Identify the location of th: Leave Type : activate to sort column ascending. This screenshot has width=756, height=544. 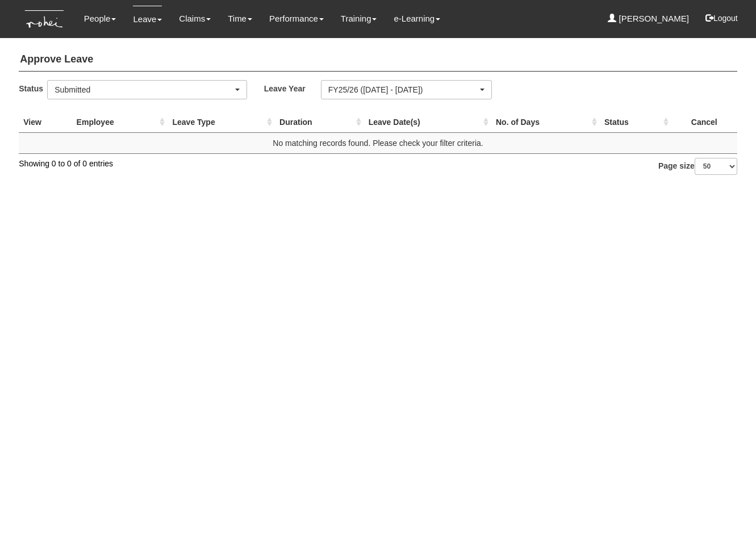
(221, 122).